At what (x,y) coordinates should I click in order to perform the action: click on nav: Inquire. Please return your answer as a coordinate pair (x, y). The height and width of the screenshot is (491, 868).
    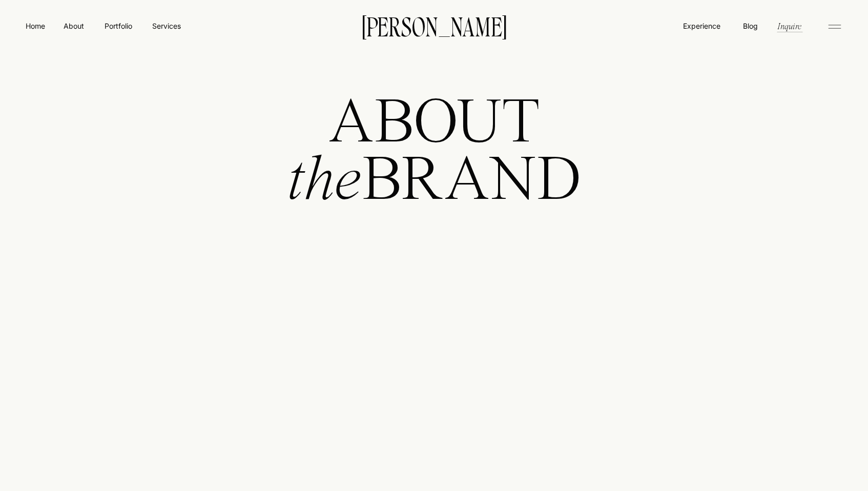
    Looking at the image, I should click on (790, 26).